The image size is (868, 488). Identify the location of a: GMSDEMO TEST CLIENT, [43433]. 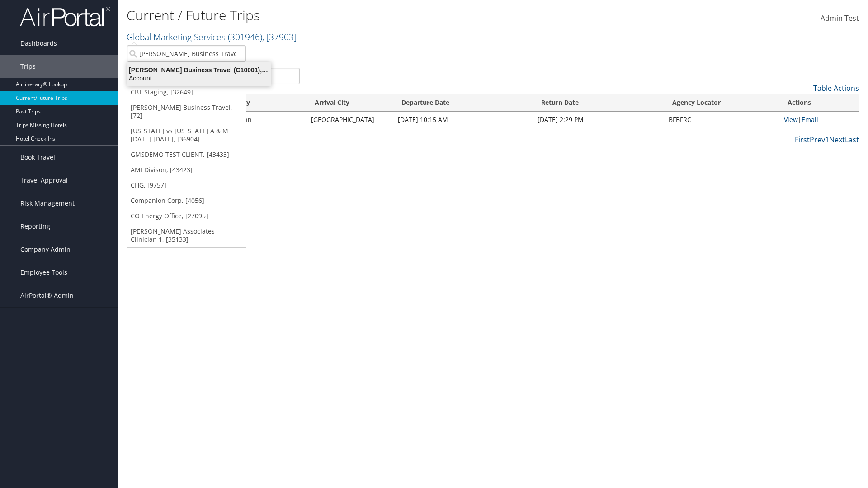
(186, 155).